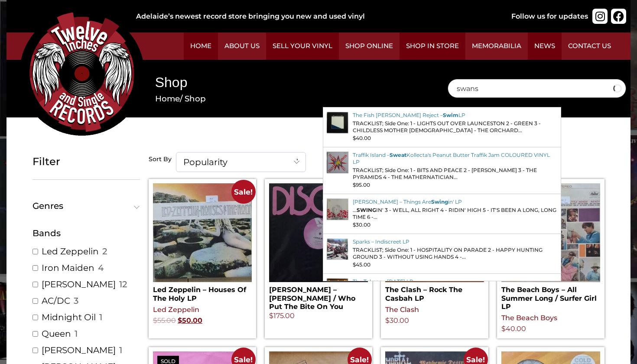 The image size is (637, 364). Describe the element at coordinates (68, 317) in the screenshot. I see `a: Midnight Oil` at that location.